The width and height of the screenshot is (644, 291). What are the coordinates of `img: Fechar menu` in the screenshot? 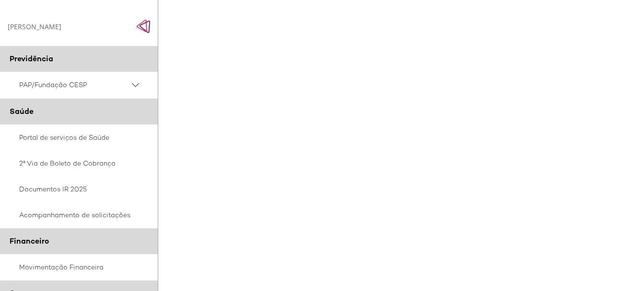 It's located at (143, 27).